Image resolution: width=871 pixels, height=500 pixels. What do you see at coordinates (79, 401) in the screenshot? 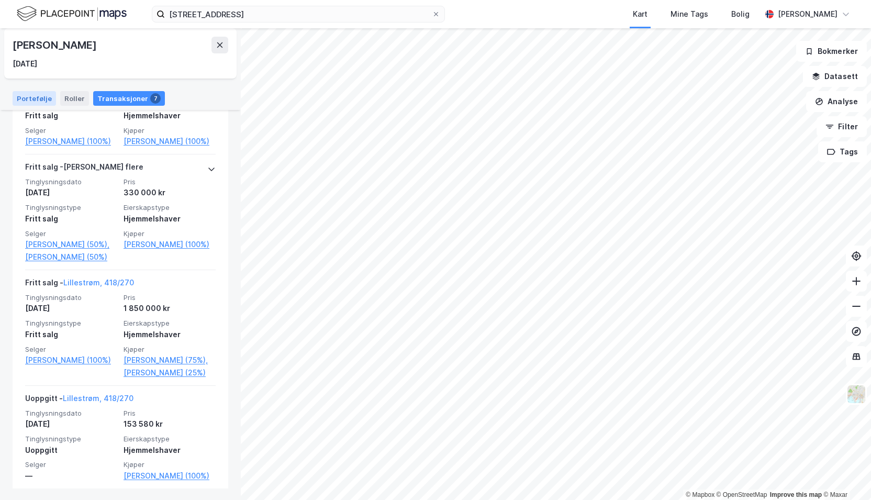
I see `div: Uoppgitt -` at bounding box center [79, 401].